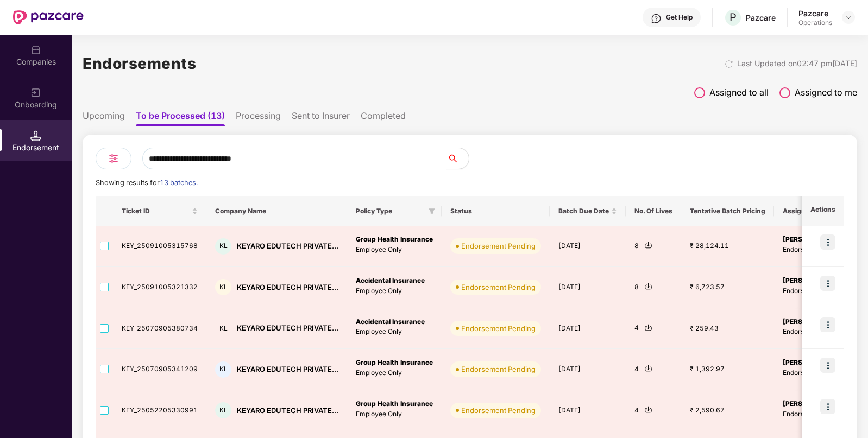  I want to click on td: KEY_25070905380734, so click(160, 329).